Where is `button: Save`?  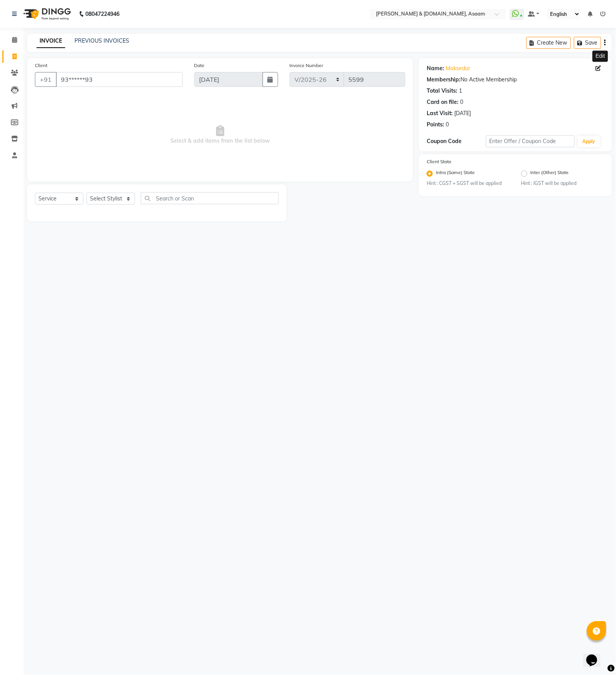
button: Save is located at coordinates (588, 43).